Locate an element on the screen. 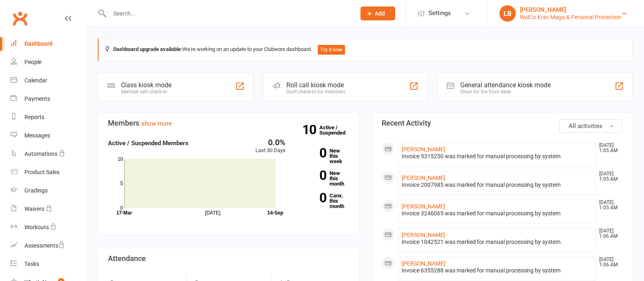  div: Last 30 Days is located at coordinates (271, 147).